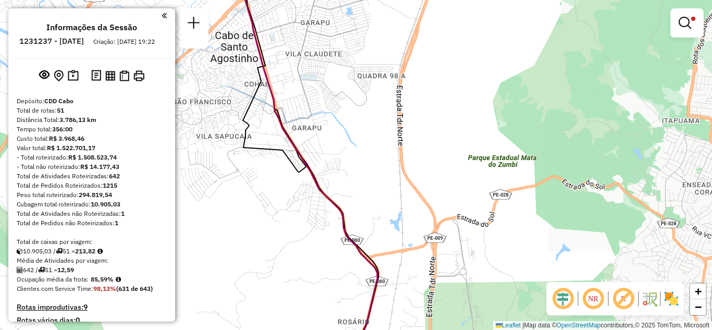 The image size is (712, 330). I want to click on div: Total de Pedidos Roteirizados:, so click(92, 186).